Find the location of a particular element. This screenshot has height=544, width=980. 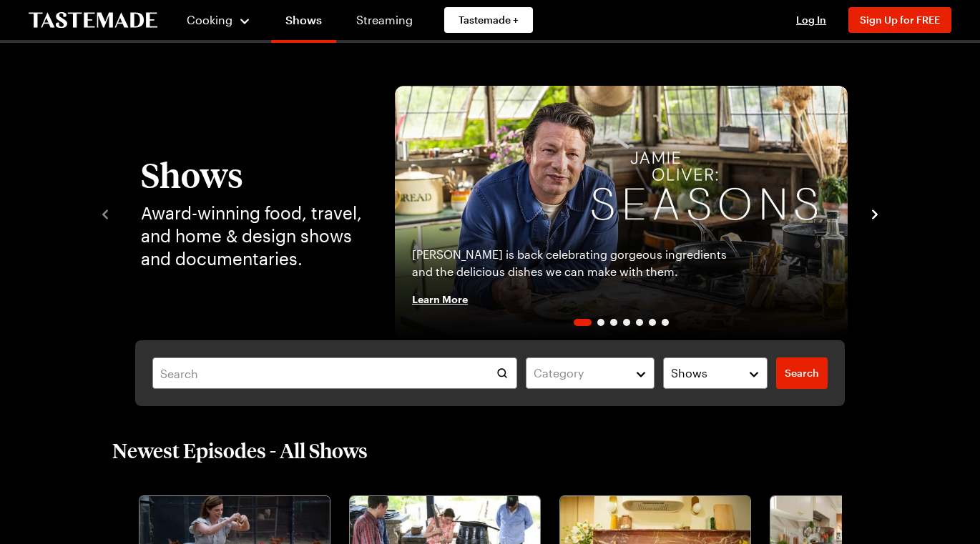

button: Cooking is located at coordinates (218, 20).